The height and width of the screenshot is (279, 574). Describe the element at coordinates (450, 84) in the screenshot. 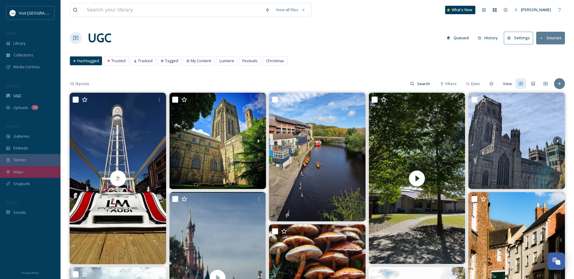

I see `span: Filters` at that location.